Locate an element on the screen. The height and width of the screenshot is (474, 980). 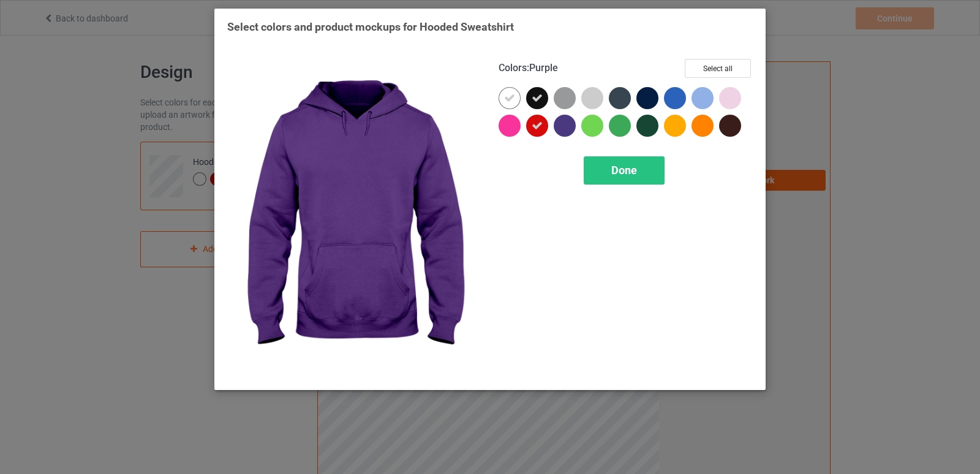
span: Done is located at coordinates (625, 170).